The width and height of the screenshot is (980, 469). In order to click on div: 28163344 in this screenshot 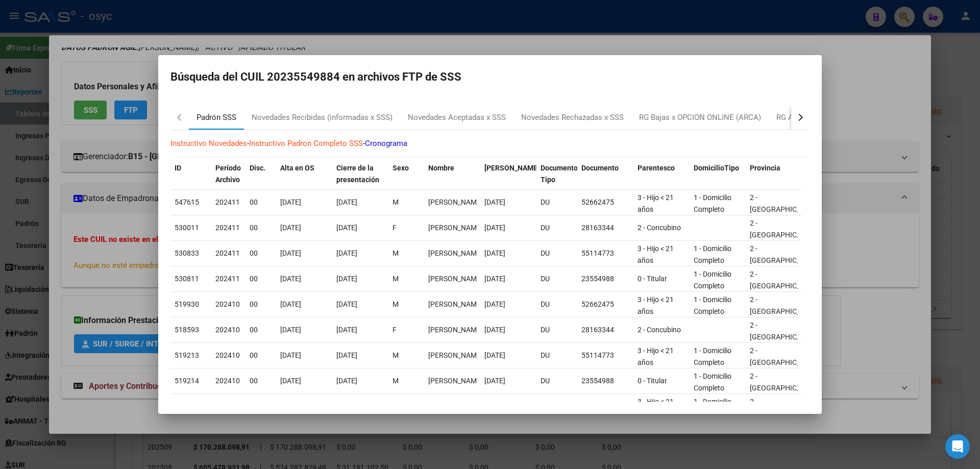, I will do `click(605, 227)`.